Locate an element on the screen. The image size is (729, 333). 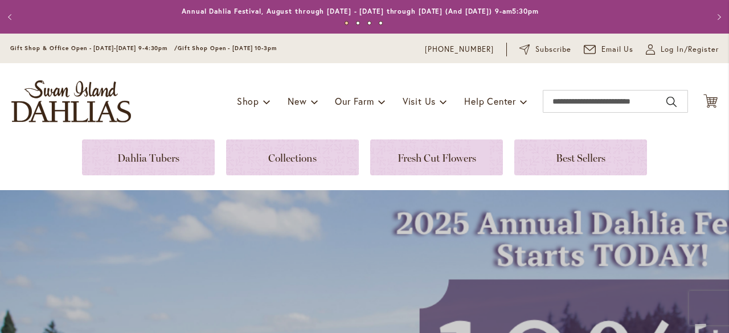
button: 2 of 4 is located at coordinates (358, 23).